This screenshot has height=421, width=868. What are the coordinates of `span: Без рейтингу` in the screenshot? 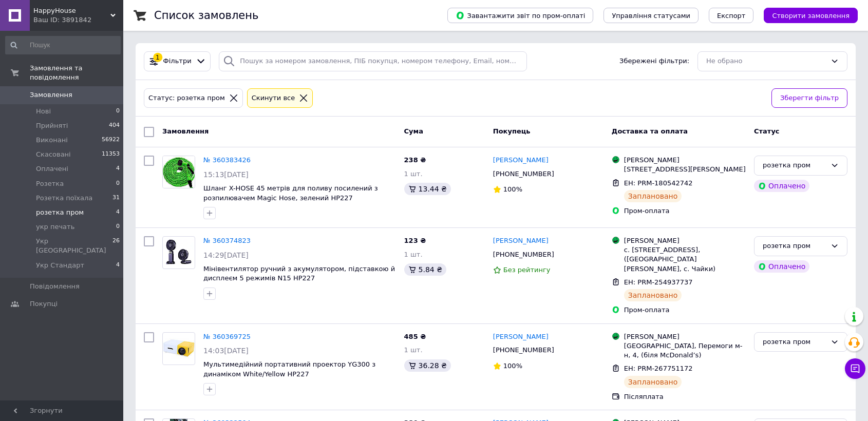 It's located at (527, 269).